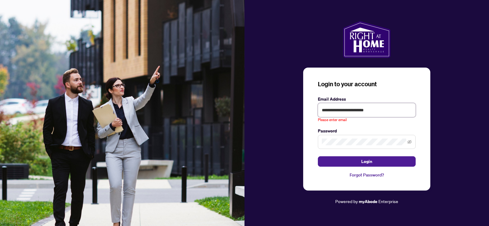 Image resolution: width=489 pixels, height=226 pixels. I want to click on span: Powered by, so click(346, 201).